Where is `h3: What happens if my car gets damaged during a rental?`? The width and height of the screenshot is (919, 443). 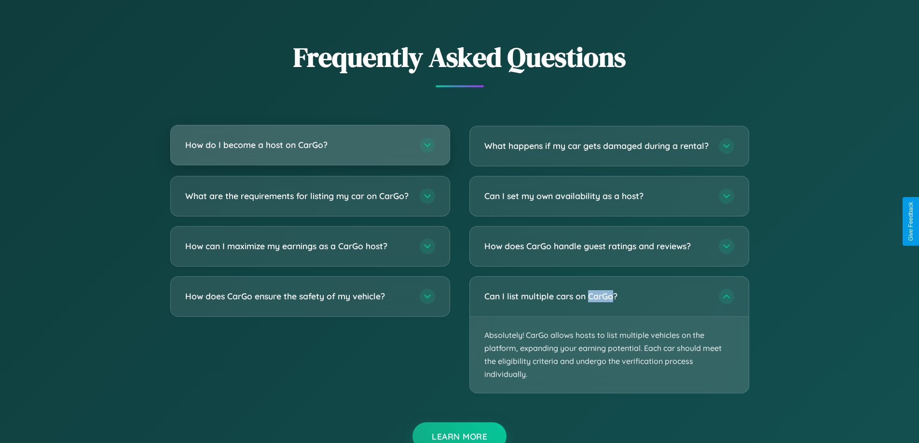
h3: What happens if my car gets damaged during a rental? is located at coordinates (596, 146).